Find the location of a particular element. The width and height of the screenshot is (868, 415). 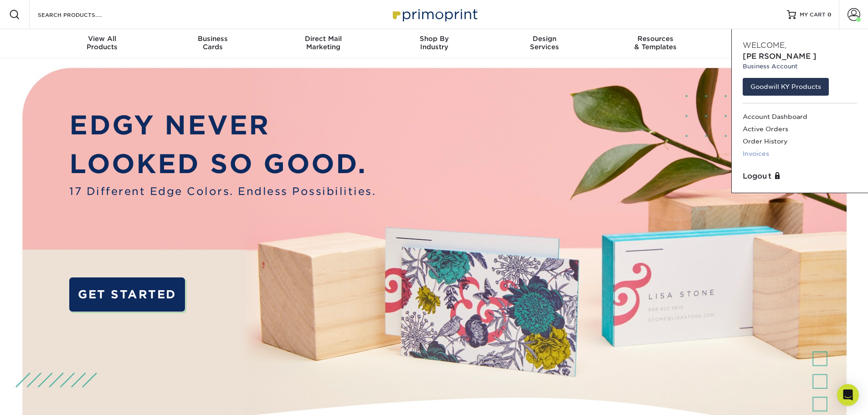

span: Design is located at coordinates (545, 39).